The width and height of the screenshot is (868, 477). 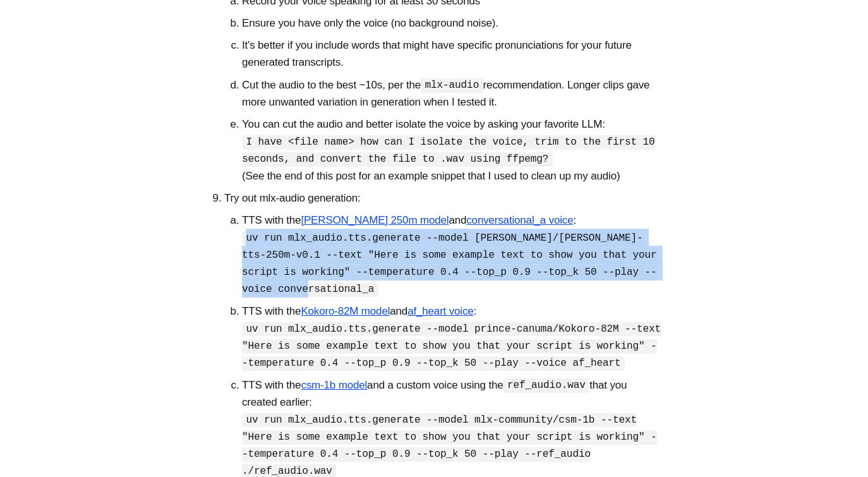 I want to click on button: Sign up now, so click(x=227, y=140).